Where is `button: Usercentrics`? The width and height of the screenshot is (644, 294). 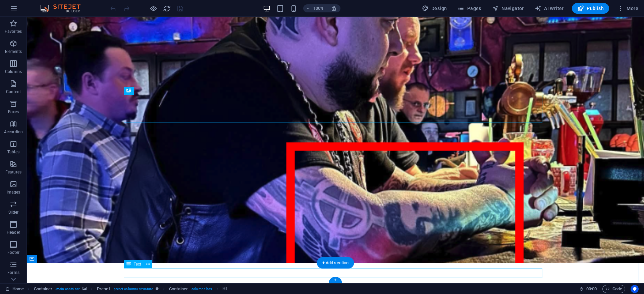 button: Usercentrics is located at coordinates (635, 289).